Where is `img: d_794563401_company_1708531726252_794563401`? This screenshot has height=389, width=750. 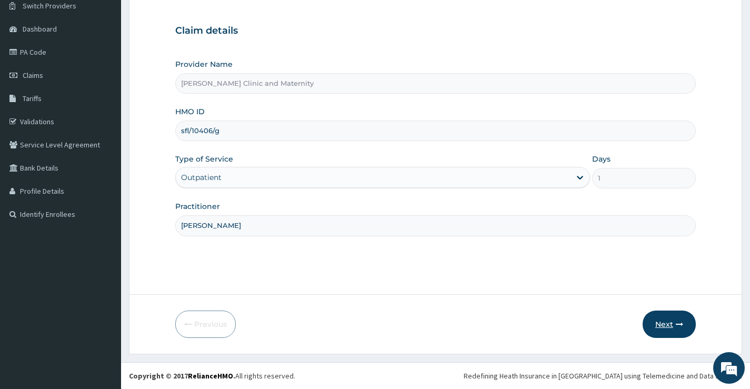
img: d_794563401_company_1708531726252_794563401 is located at coordinates (31, 66).